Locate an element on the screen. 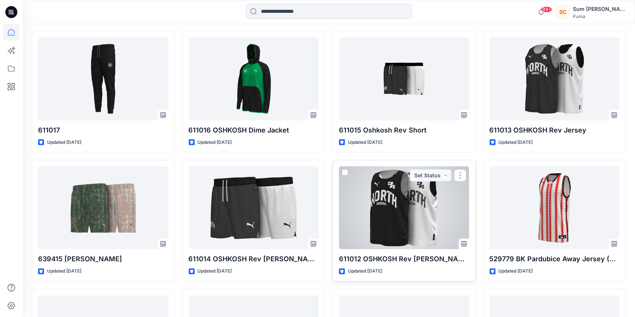 The height and width of the screenshot is (317, 635). a: 529779 BK Pardubice Away Jersey (Revised 9-Sep) is located at coordinates (555, 208).